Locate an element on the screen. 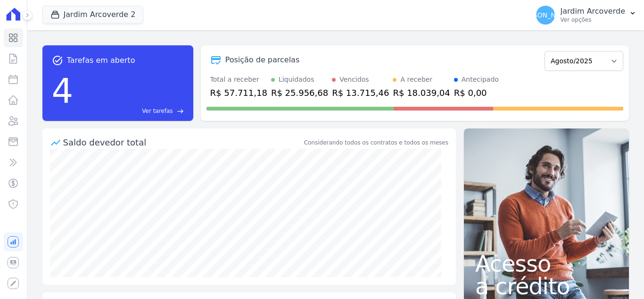 The width and height of the screenshot is (644, 299). div: R$ 25.956,68 is located at coordinates (299, 92).